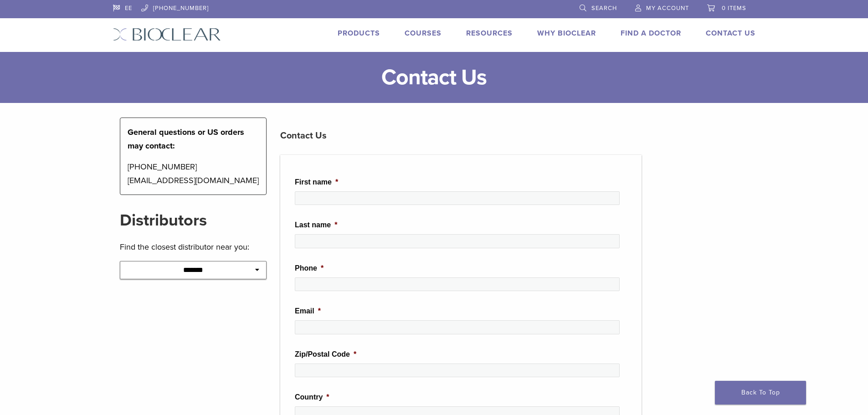  What do you see at coordinates (325, 355) in the screenshot?
I see `label: Zip/Postal Code` at bounding box center [325, 355].